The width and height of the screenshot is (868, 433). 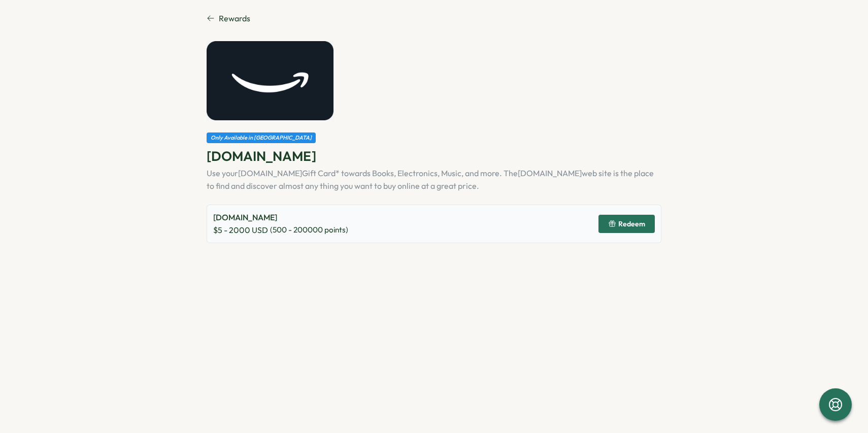 I want to click on span: $ 5 - 2000 USD, so click(x=241, y=230).